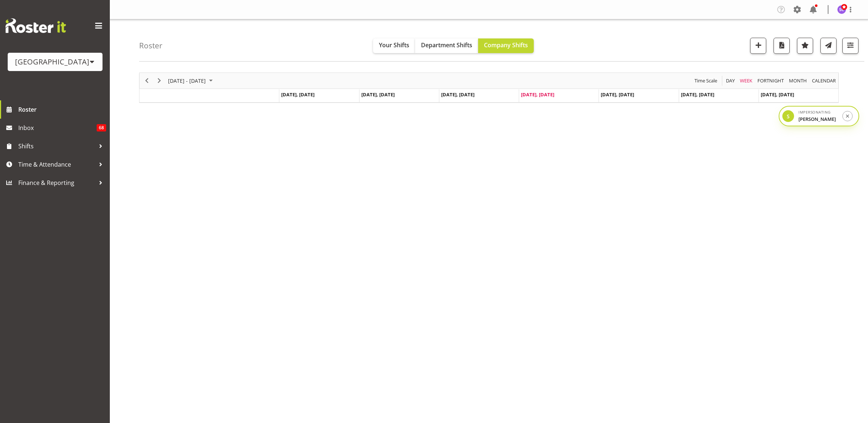 The width and height of the screenshot is (868, 423). What do you see at coordinates (394, 46) in the screenshot?
I see `button: Your Shifts` at bounding box center [394, 46].